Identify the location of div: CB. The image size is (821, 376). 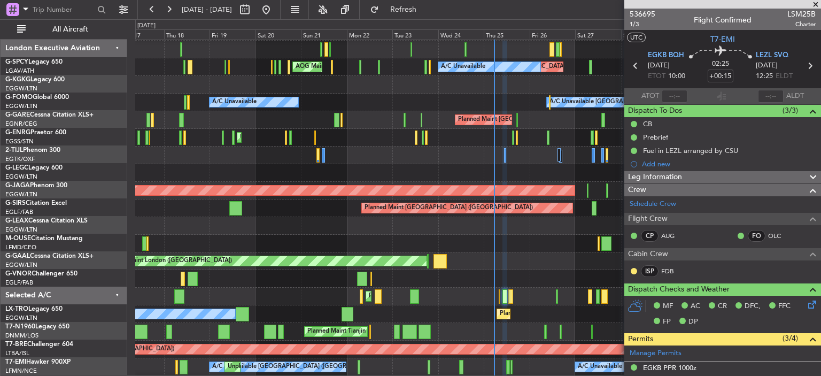
(647, 123).